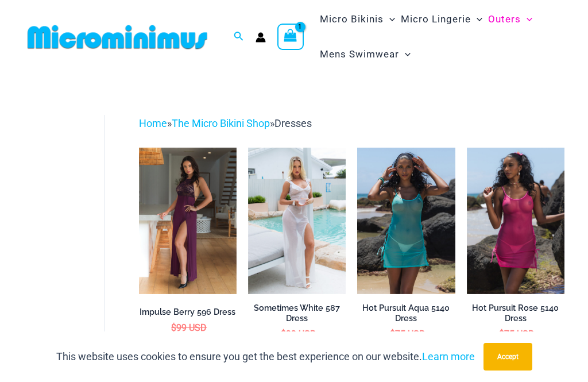  Describe the element at coordinates (515, 315) in the screenshot. I see `a: Hot Pursuit Rose 5140 Dress` at that location.